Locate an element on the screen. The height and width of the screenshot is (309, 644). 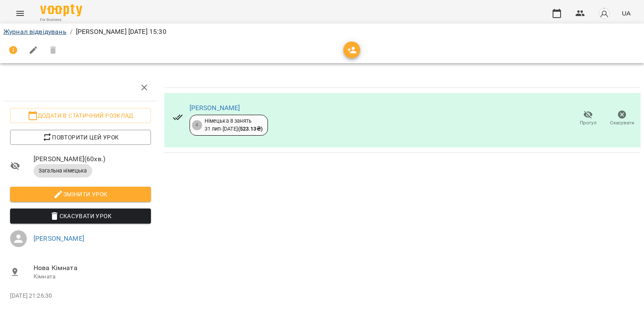
button: Прогул is located at coordinates (588, 119).